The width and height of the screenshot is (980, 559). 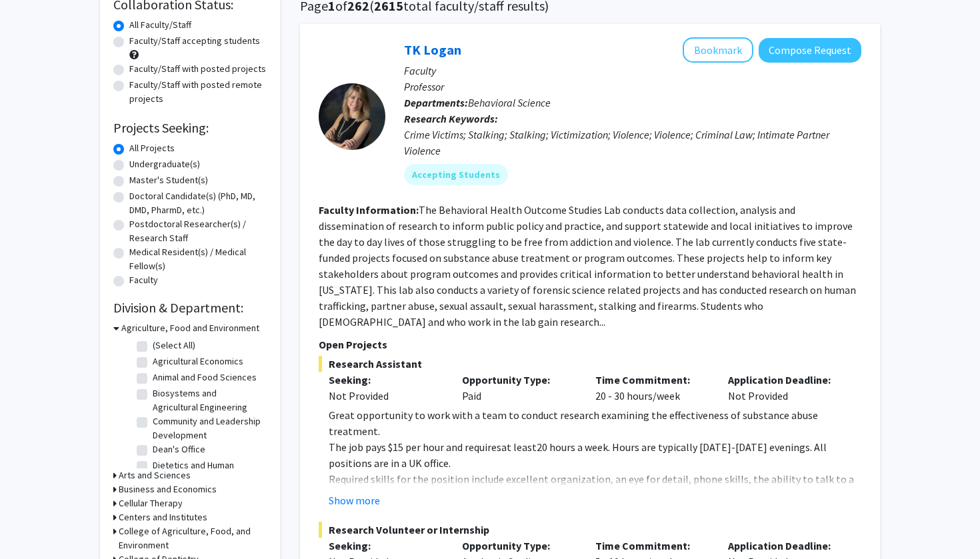 I want to click on b: Research Keywords:, so click(x=450, y=119).